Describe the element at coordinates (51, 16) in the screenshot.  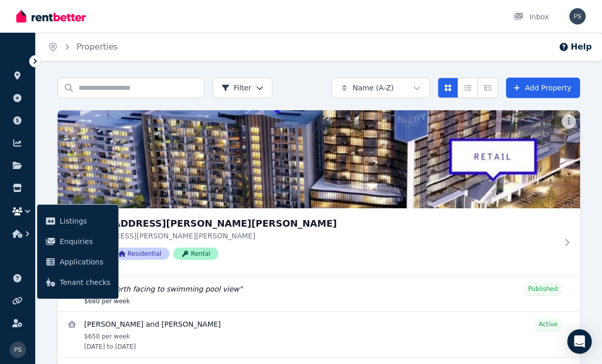
I see `img: RentBetter` at that location.